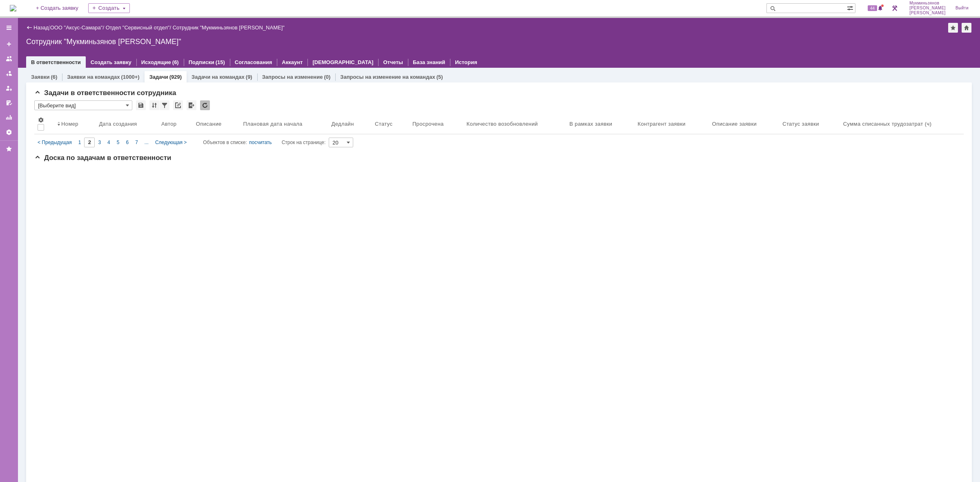  What do you see at coordinates (902, 124) in the screenshot?
I see `th: Сумма списанных трудозатрат (ч)` at bounding box center [902, 124].